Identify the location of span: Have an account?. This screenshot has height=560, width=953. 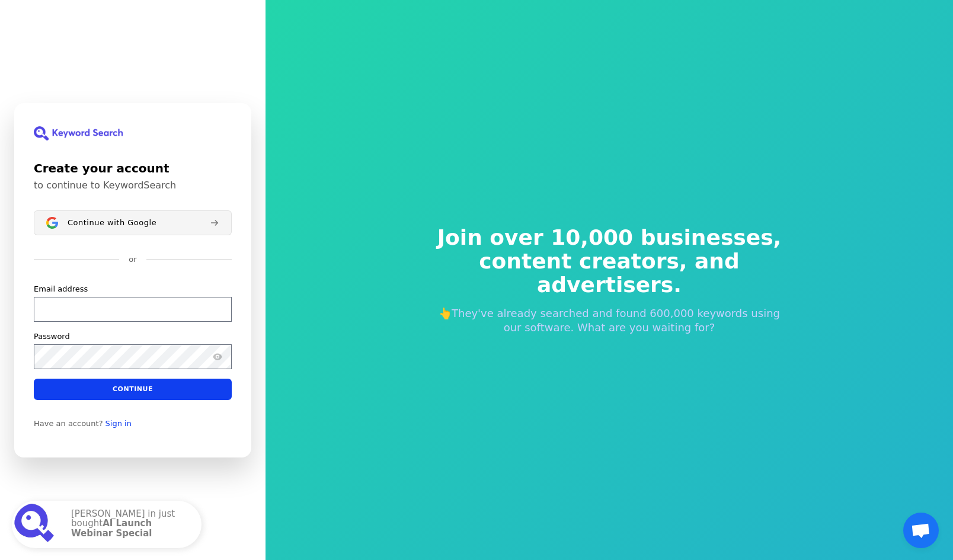
(68, 423).